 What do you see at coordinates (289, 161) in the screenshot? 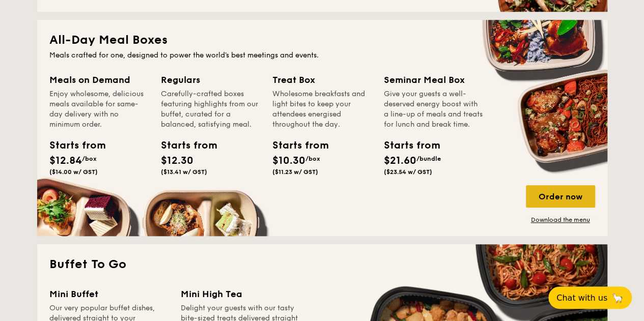
I see `span: $10.30` at bounding box center [289, 161].